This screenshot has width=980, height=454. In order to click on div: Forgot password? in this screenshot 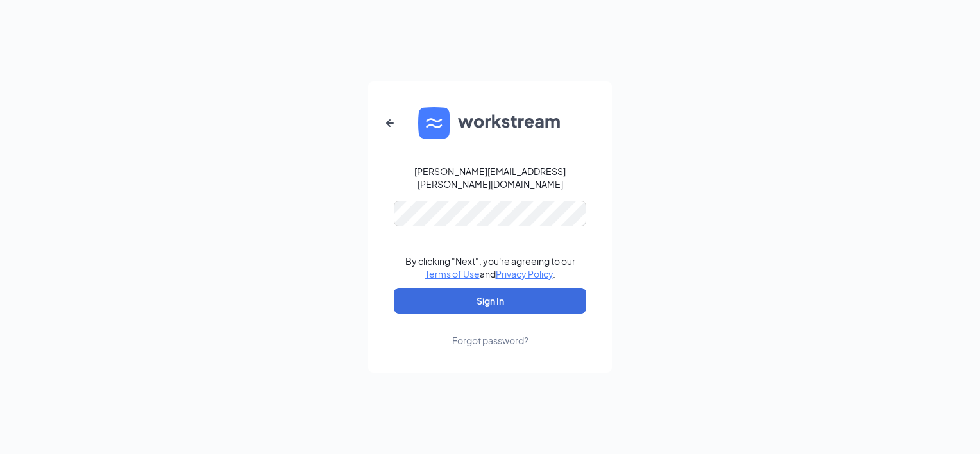, I will do `click(490, 341)`.